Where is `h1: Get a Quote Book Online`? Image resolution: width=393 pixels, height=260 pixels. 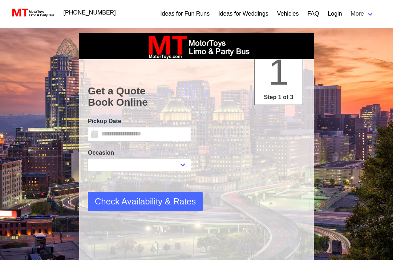 h1: Get a Quote Book Online is located at coordinates (196, 97).